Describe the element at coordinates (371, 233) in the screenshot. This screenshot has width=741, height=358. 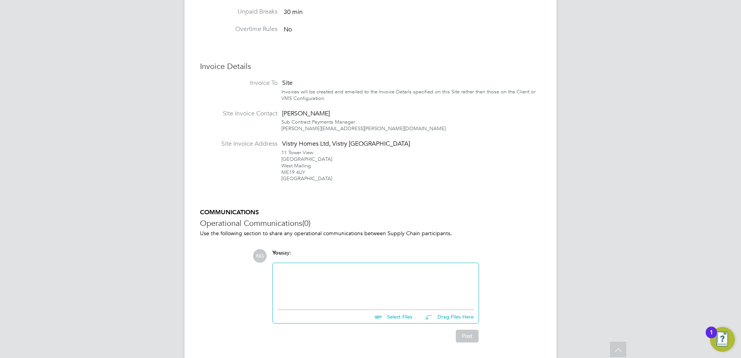
I see `p: Use the following section to share any operational communications between Supply Chain participants.` at that location.